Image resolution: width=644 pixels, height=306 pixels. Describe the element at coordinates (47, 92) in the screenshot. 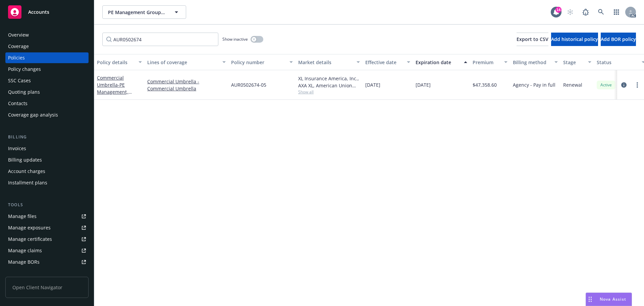

I see `a: Quoting plans` at that location.